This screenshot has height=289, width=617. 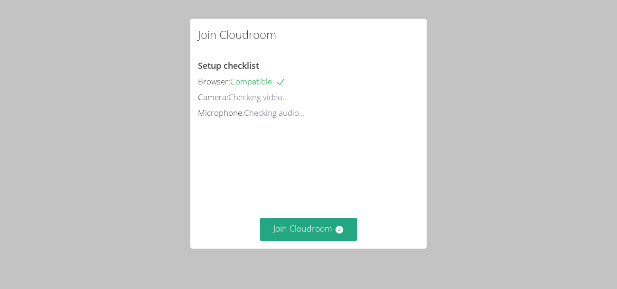 What do you see at coordinates (237, 35) in the screenshot?
I see `h2: Join Cloudroom` at bounding box center [237, 35].